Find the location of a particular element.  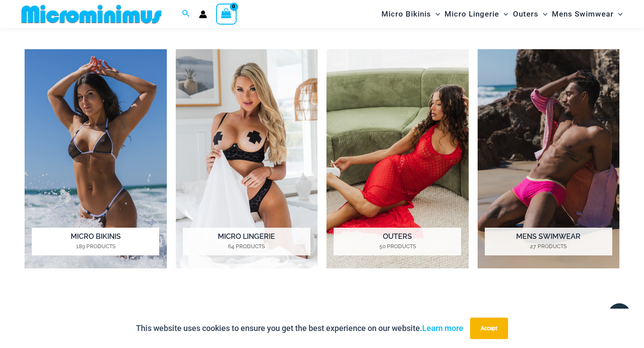

a: Mens SwimwearMenu ToggleMenu Toggle is located at coordinates (587, 14).